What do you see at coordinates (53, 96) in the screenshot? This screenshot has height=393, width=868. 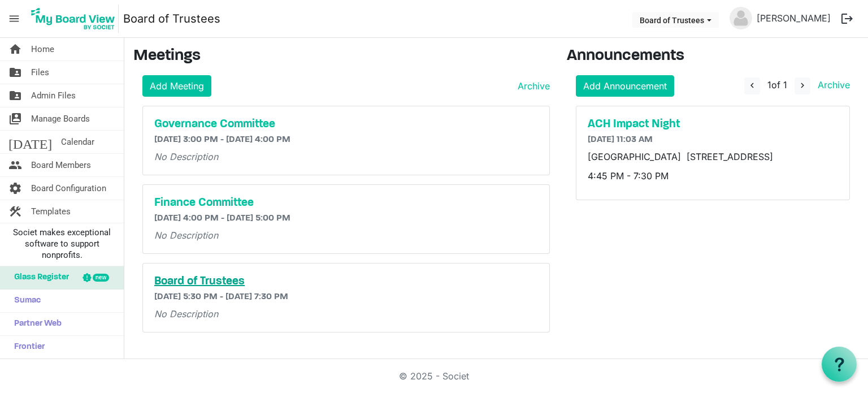 I see `span: Admin Files` at bounding box center [53, 96].